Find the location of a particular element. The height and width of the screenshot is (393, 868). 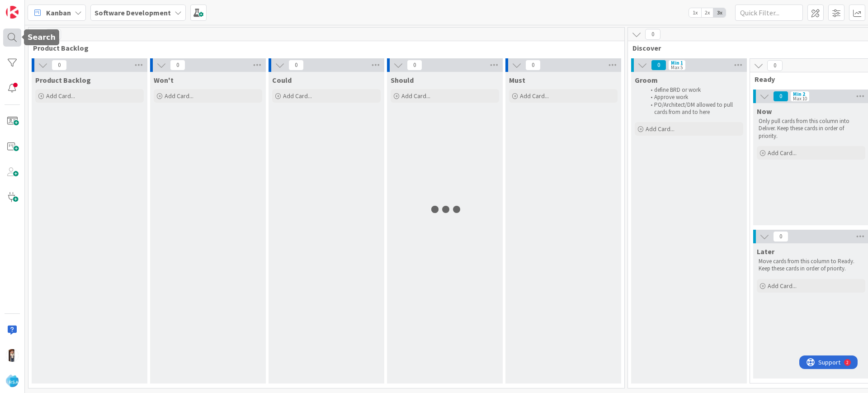

span: Now is located at coordinates (764, 111).